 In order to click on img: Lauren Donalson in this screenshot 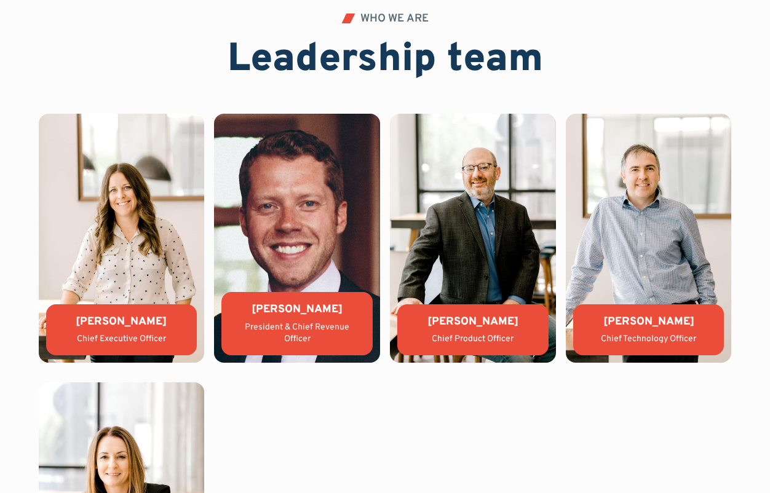, I will do `click(122, 238)`.